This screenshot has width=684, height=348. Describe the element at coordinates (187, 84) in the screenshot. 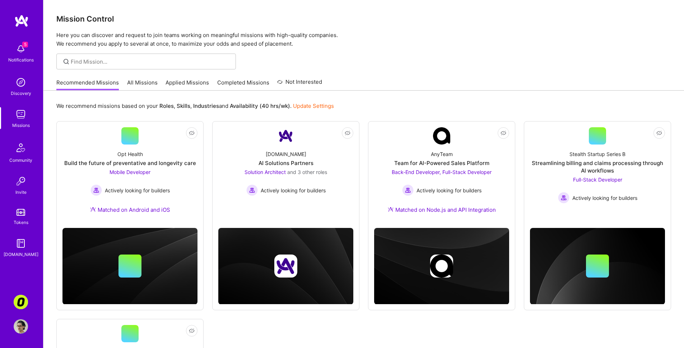

I see `a: Applied Missions` at that location.